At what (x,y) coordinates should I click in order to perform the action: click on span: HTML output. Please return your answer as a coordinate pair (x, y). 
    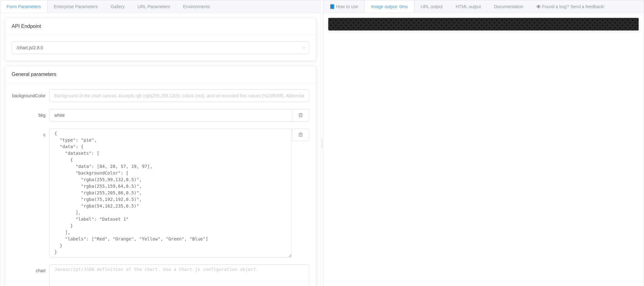
    Looking at the image, I should click on (468, 7).